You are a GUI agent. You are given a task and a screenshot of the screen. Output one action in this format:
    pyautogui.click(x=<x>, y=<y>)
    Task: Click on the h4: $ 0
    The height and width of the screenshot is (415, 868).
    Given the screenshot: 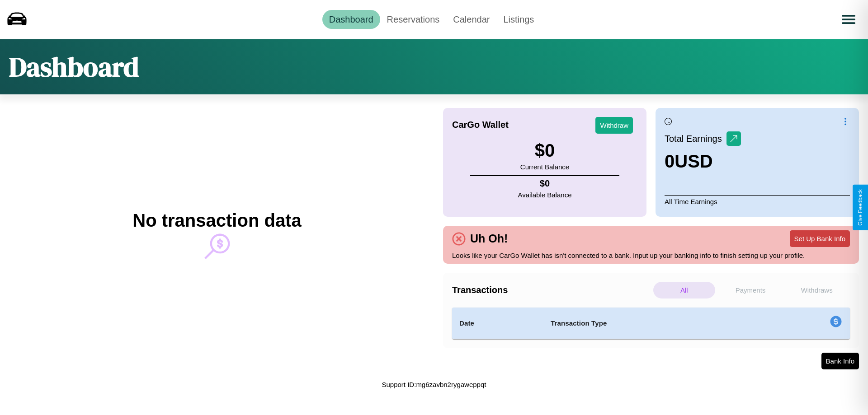 What is the action you would take?
    pyautogui.click(x=545, y=183)
    